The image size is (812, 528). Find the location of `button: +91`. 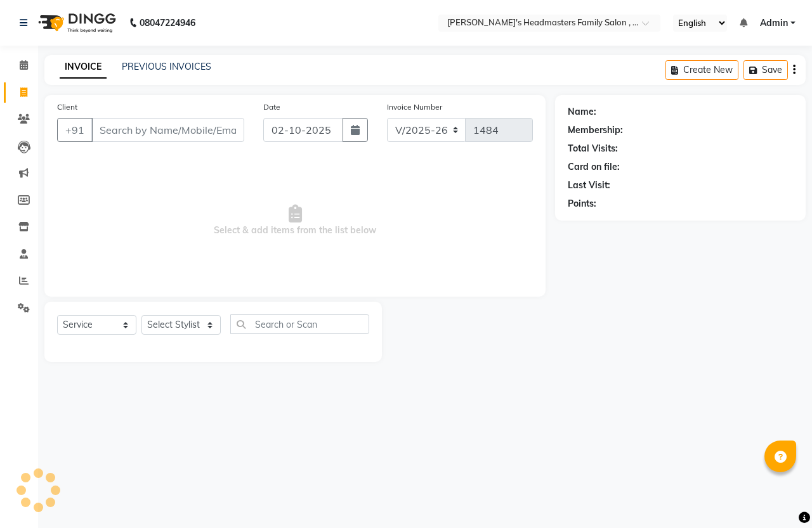

button: +91 is located at coordinates (75, 130).